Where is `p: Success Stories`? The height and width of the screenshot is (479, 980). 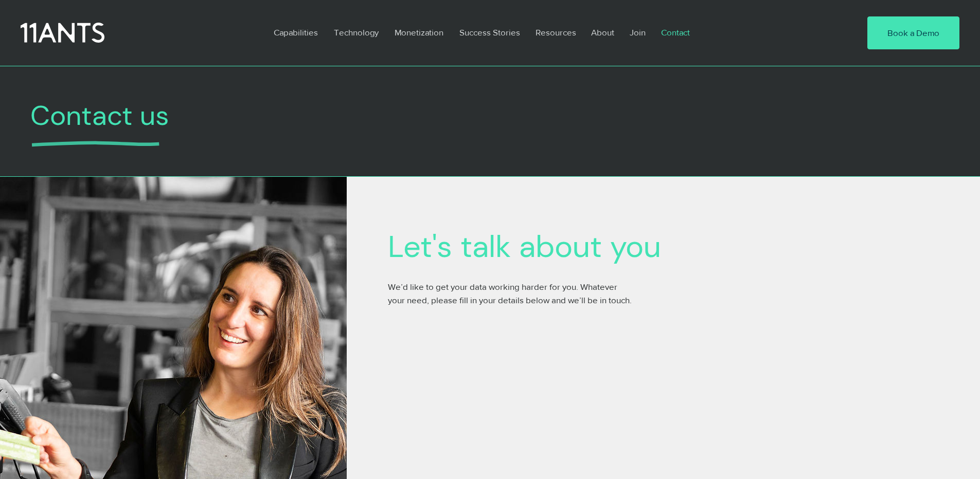
p: Success Stories is located at coordinates (490, 33).